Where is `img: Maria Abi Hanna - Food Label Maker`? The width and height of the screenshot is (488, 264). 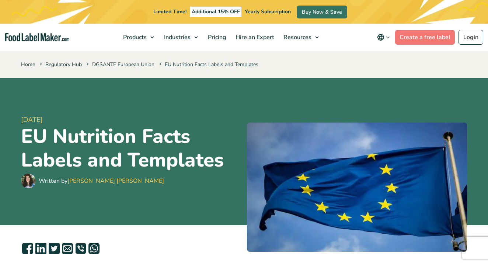 img: Maria Abi Hanna - Food Label Maker is located at coordinates (28, 181).